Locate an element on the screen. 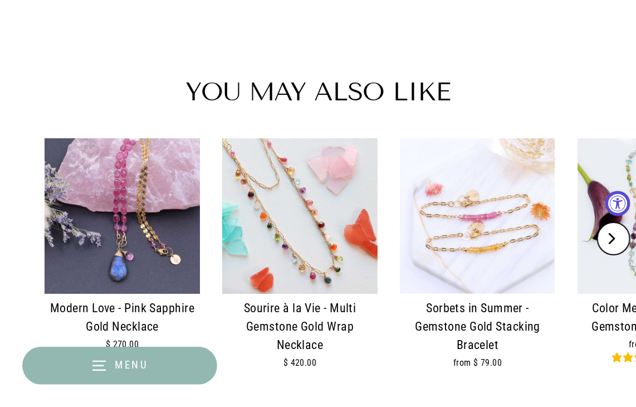 The height and width of the screenshot is (407, 636). button: Next is located at coordinates (614, 238).